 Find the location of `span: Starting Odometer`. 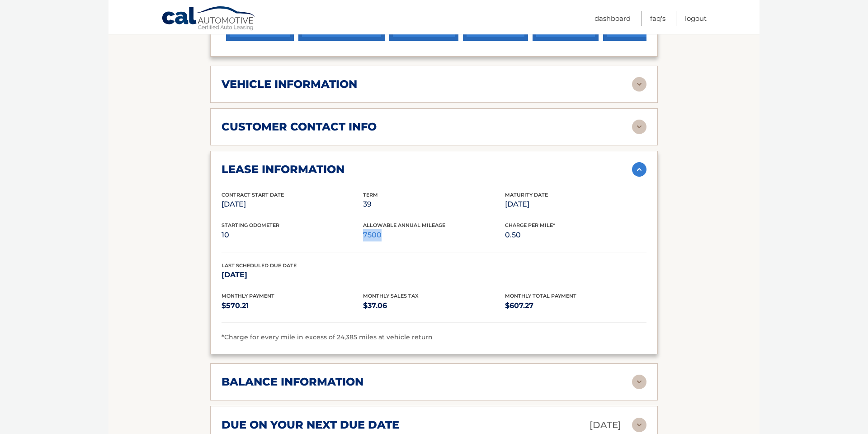

span: Starting Odometer is located at coordinates (250, 225).